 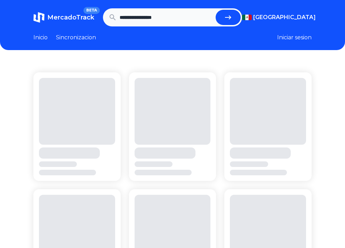 What do you see at coordinates (71, 17) in the screenshot?
I see `span: MercadoTrack` at bounding box center [71, 17].